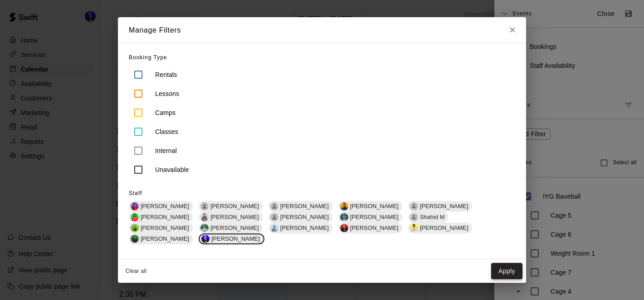 This screenshot has width=644, height=300. Describe the element at coordinates (204, 217) in the screenshot. I see `div: Lisa Smith` at that location.